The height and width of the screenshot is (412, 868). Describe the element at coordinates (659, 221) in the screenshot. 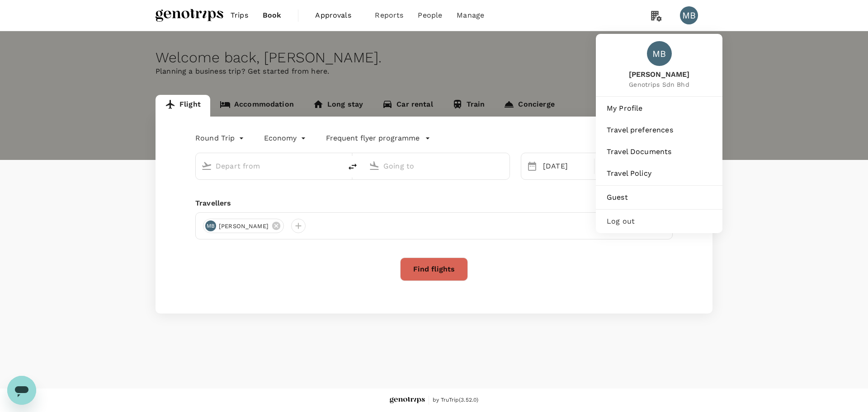

I see `div: Log out` at that location.